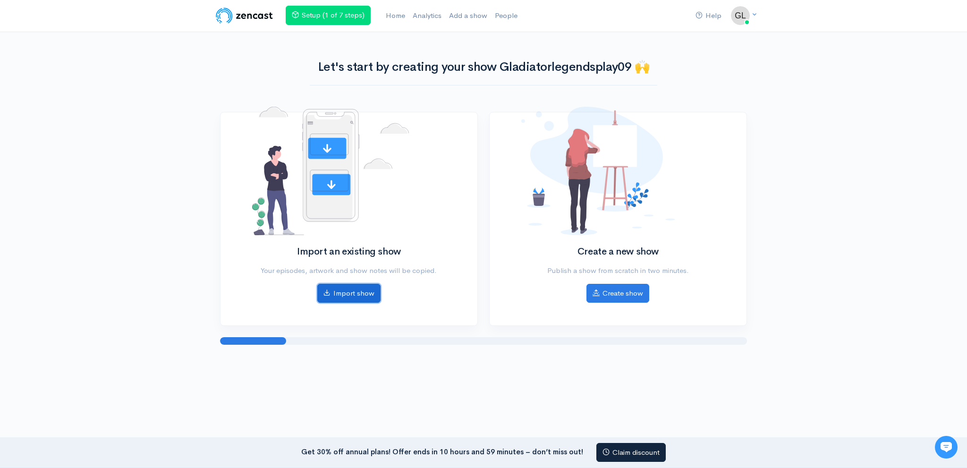  Describe the element at coordinates (442, 451) in the screenshot. I see `strong: Get 30% off annual plans! Offer ends in 10 hours and 59 minutes – don’t miss out!` at that location.